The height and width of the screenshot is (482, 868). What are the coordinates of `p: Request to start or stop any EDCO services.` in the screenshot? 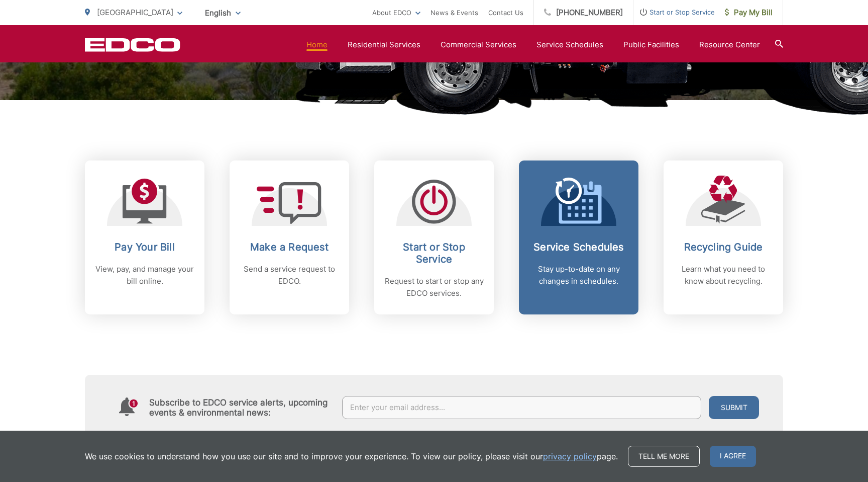 It's located at (434, 287).